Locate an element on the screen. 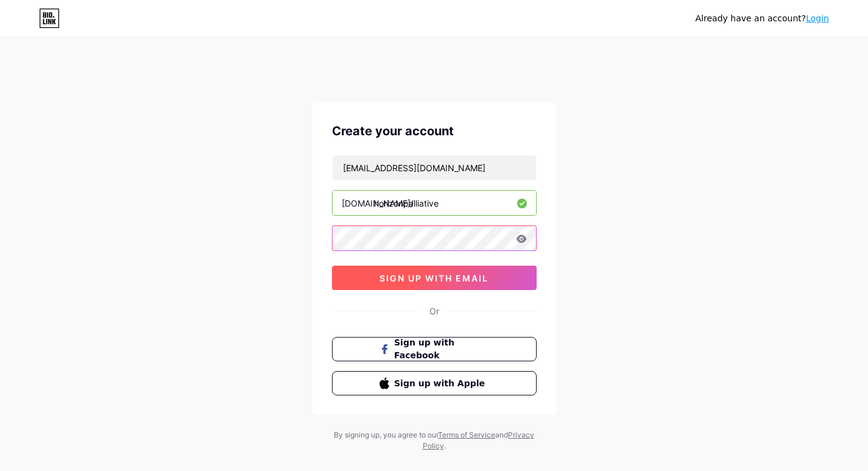  div: Or is located at coordinates (434, 311).